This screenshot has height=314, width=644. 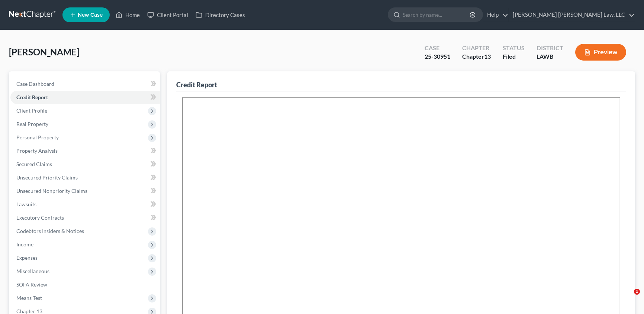 What do you see at coordinates (85, 151) in the screenshot?
I see `a: Property Analysis` at bounding box center [85, 151].